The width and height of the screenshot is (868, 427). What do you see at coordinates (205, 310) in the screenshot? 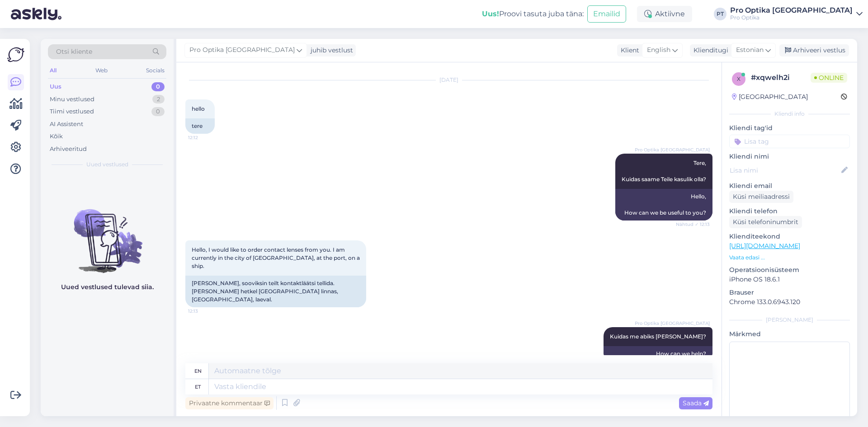
I see `span: 12:13` at bounding box center [205, 310].